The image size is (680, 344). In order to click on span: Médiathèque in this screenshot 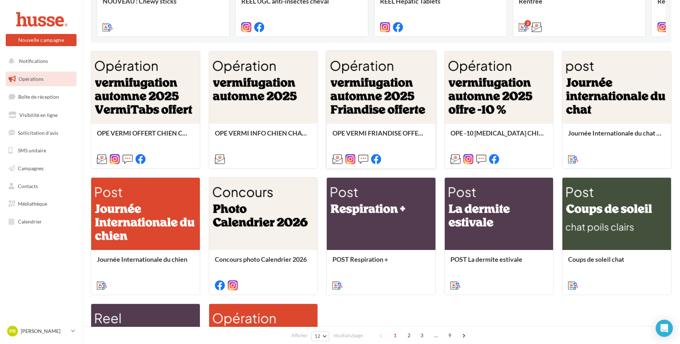, I will do `click(33, 203)`.